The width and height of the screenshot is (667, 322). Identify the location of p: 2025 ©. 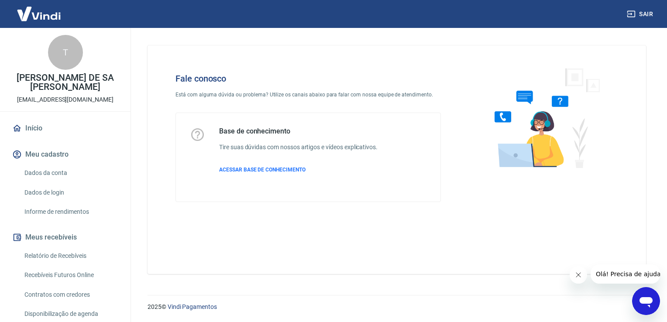
(397, 307).